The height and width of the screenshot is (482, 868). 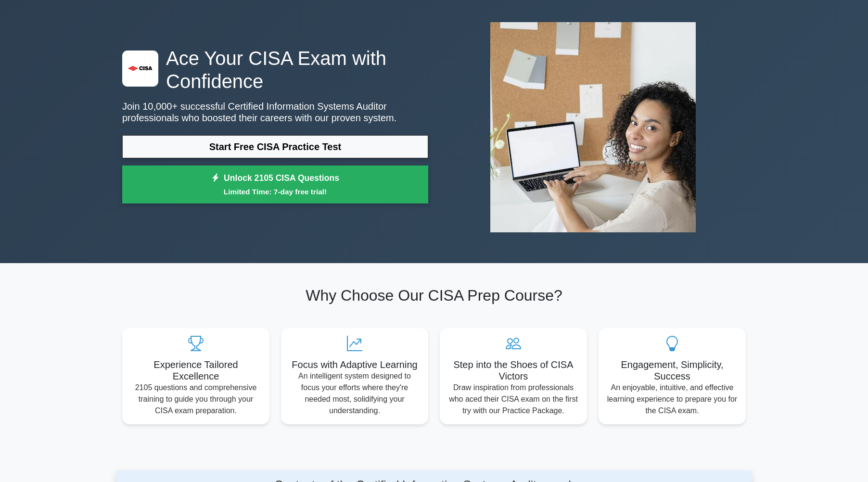 I want to click on h5: Focus with Adaptive Learning, so click(x=355, y=365).